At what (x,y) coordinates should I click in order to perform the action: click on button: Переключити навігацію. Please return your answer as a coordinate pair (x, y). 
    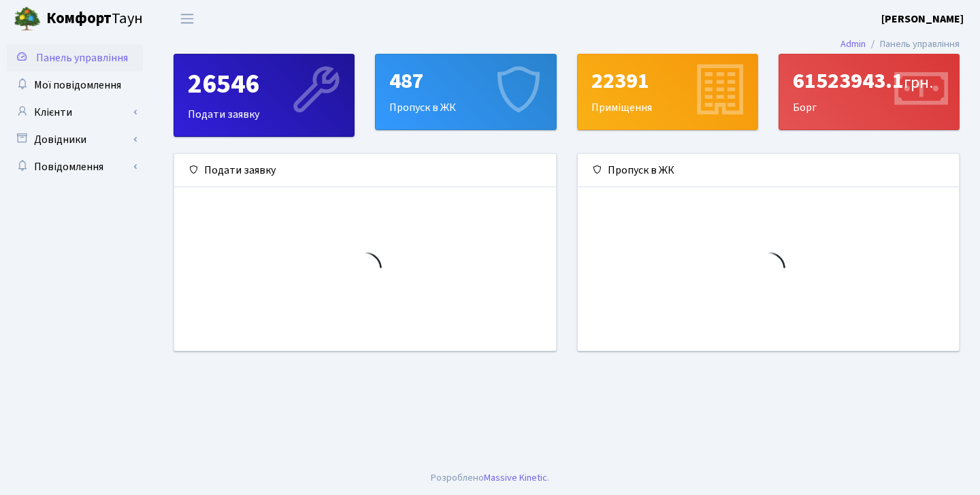
    Looking at the image, I should click on (187, 18).